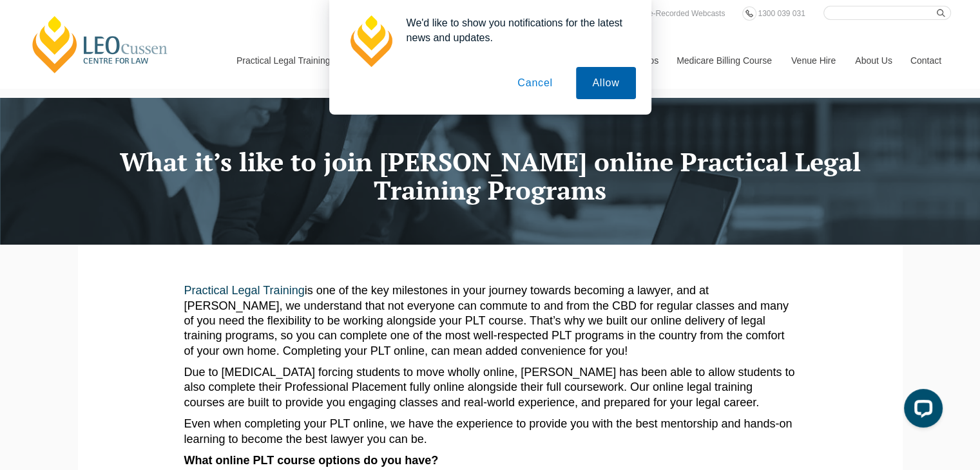  Describe the element at coordinates (535, 83) in the screenshot. I see `button: Cancel` at that location.